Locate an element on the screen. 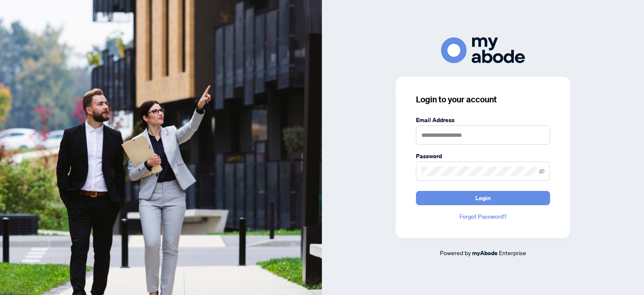 Image resolution: width=644 pixels, height=295 pixels. a: Forgot Password? is located at coordinates (483, 217).